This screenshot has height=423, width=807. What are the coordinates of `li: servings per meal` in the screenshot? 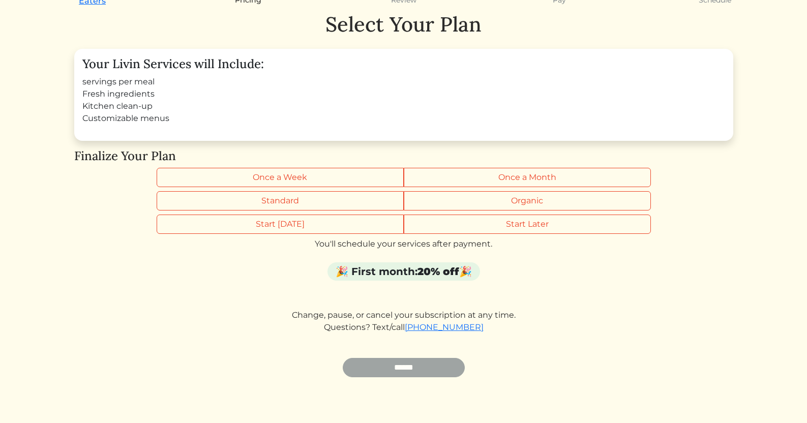 It's located at (404, 82).